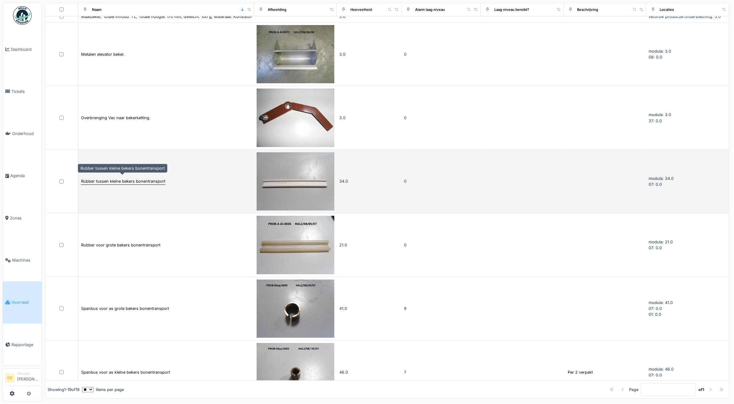 The height and width of the screenshot is (404, 734). What do you see at coordinates (295, 245) in the screenshot?
I see `img: Rubber voor grote bekers bonentransport` at bounding box center [295, 245].